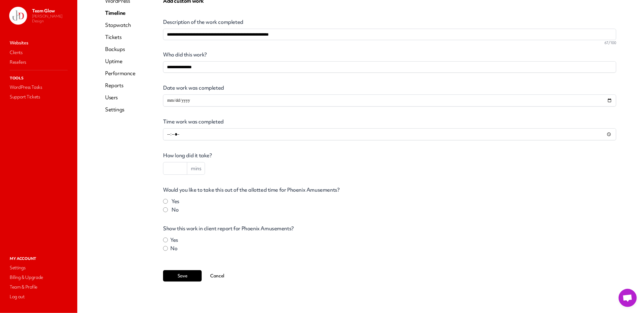 This screenshot has height=313, width=644. Describe the element at coordinates (120, 49) in the screenshot. I see `a: Backups` at that location.